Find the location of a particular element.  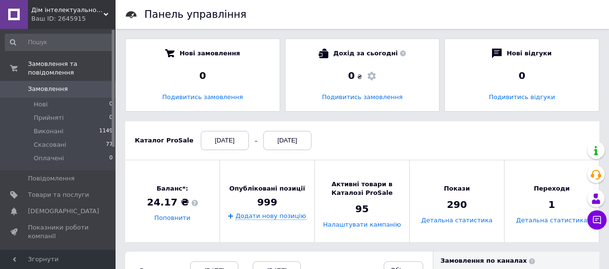

span: 95 is located at coordinates (362, 209).